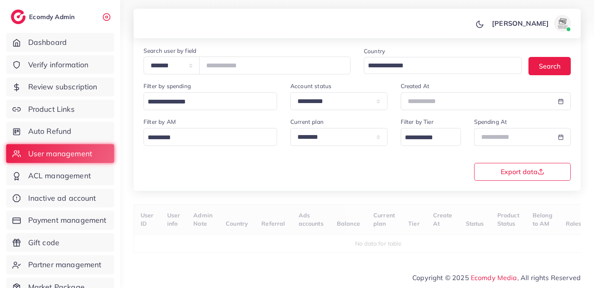  Describe the element at coordinates (50, 131) in the screenshot. I see `span: Auto Refund` at that location.